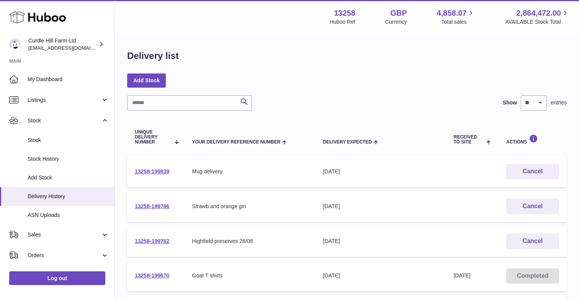 The image size is (579, 300). Describe the element at coordinates (250, 276) in the screenshot. I see `div: Goat T shirts` at that location.